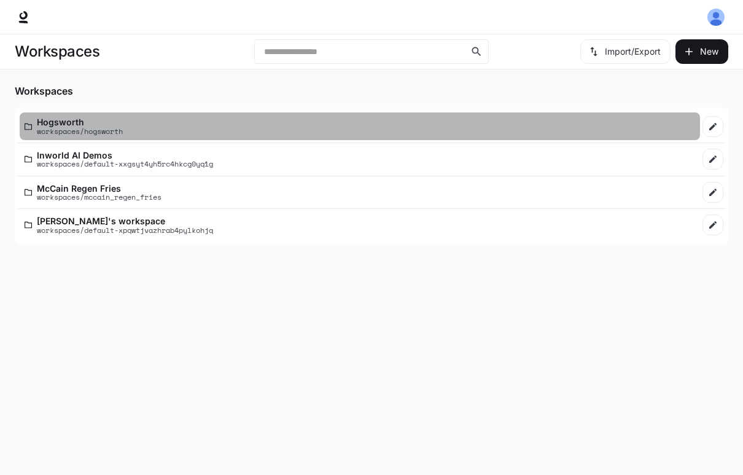 The image size is (743, 475). What do you see at coordinates (80, 122) in the screenshot?
I see `p: Hogsworth` at bounding box center [80, 122].